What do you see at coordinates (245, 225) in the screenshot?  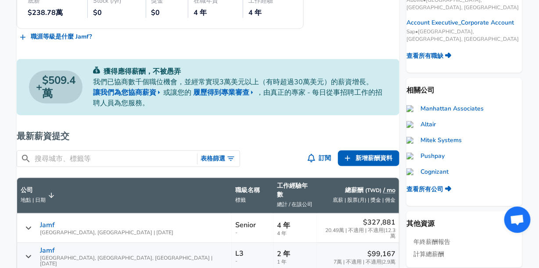 I see `p: Senior` at bounding box center [245, 225].